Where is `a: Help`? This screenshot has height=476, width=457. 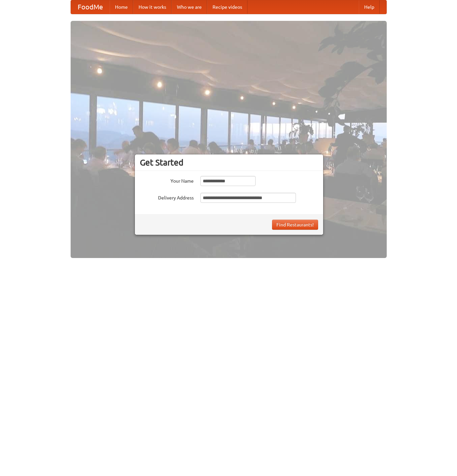
a: Help is located at coordinates (369, 7).